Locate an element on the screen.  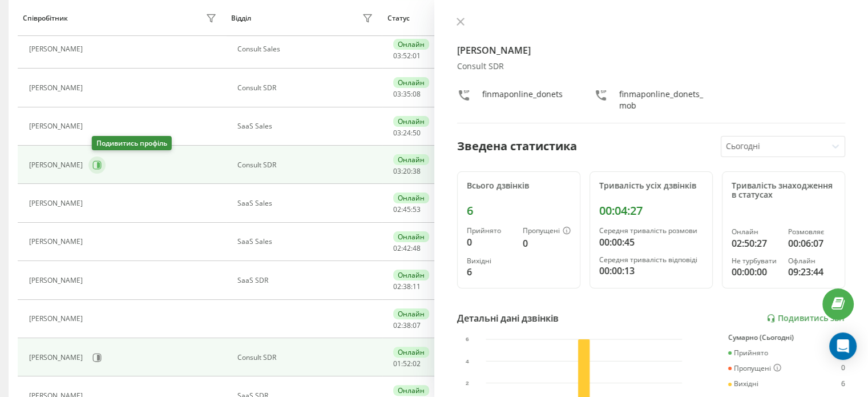
div: Не турбувати is located at coordinates (755, 261).